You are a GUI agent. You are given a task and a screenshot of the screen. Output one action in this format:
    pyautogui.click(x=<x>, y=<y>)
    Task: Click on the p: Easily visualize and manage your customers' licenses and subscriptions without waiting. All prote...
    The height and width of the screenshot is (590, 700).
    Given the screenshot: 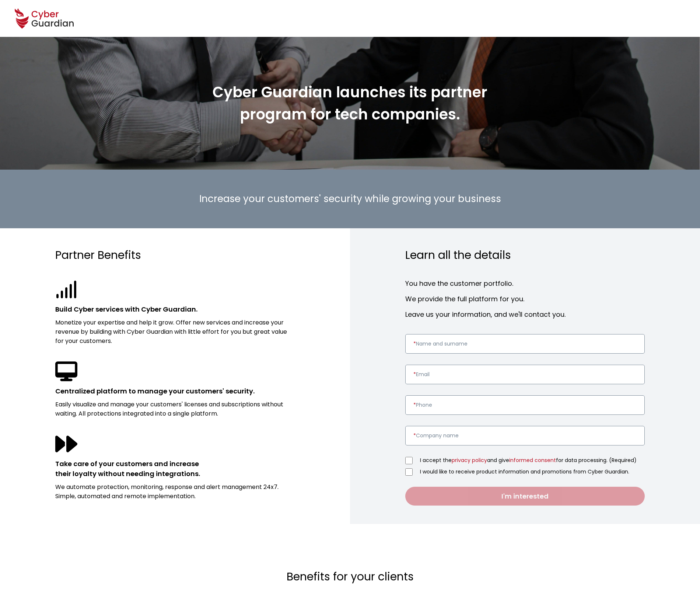 What is the action you would take?
    pyautogui.click(x=175, y=409)
    